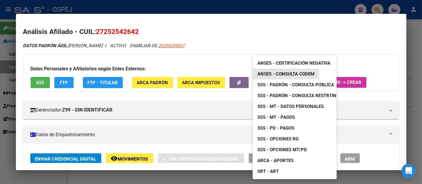  What do you see at coordinates (294, 63) in the screenshot?
I see `span: ANSES - Certificación Negativa` at bounding box center [294, 63].